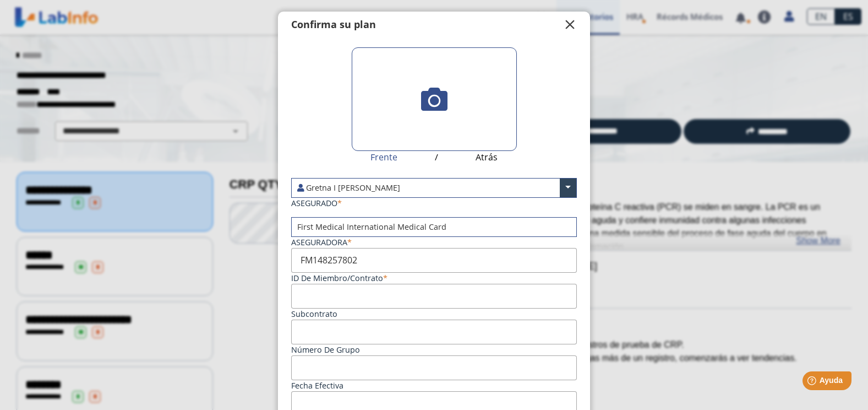 The width and height of the screenshot is (868, 410). Describe the element at coordinates (317, 385) in the screenshot. I see `label: Fecha efectiva` at that location.